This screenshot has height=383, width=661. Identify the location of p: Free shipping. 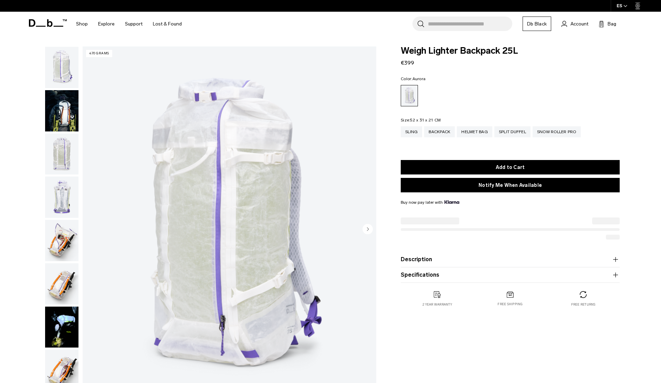
(510, 304).